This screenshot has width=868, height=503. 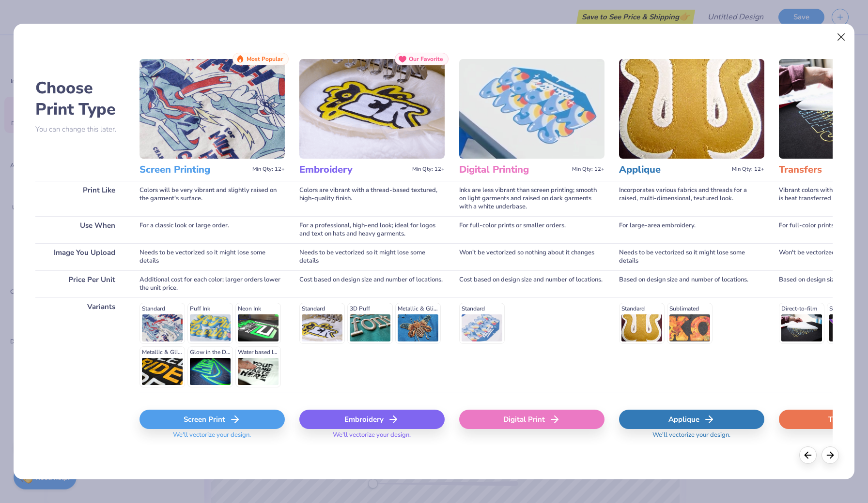 What do you see at coordinates (372, 419) in the screenshot?
I see `div: Embroidery` at bounding box center [372, 419].